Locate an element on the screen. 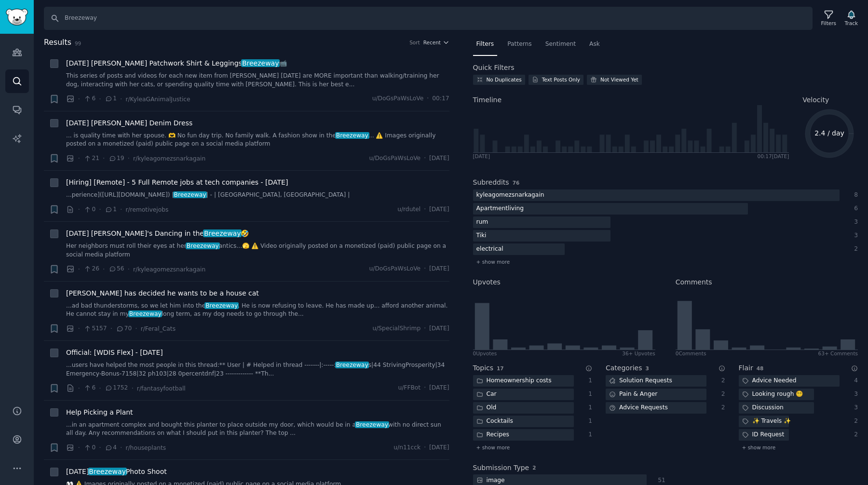 Image resolution: width=868 pixels, height=485 pixels. h2: Topics is located at coordinates (483, 367).